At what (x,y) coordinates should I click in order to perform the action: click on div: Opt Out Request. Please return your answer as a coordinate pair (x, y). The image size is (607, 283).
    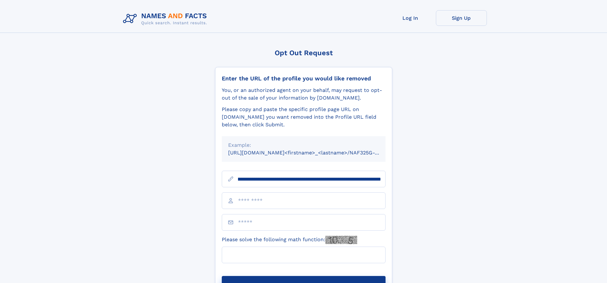
    Looking at the image, I should click on (304, 53).